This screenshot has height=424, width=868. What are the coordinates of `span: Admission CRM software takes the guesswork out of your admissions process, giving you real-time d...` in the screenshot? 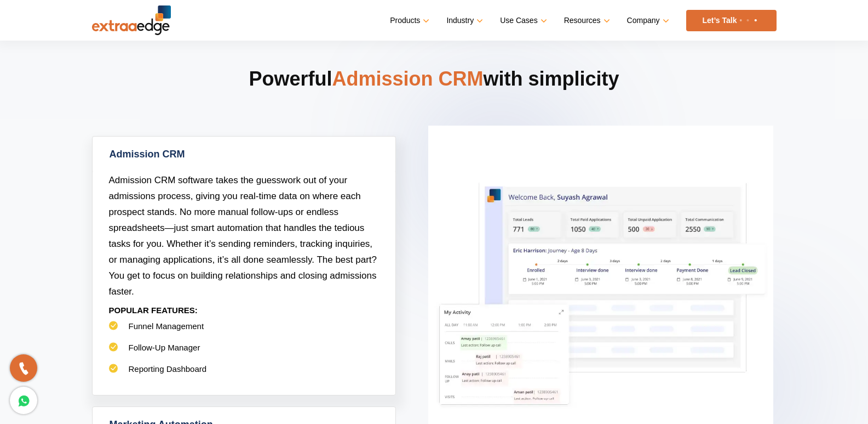 It's located at (243, 236).